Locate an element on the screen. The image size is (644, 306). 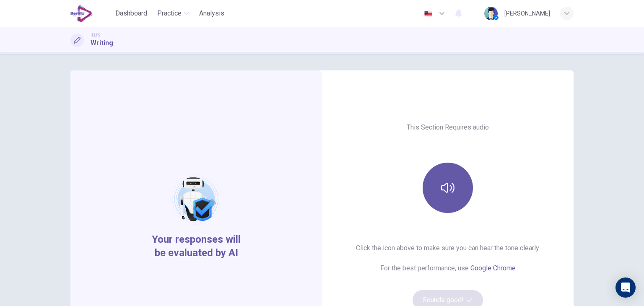
h1: Writing is located at coordinates (102, 43).